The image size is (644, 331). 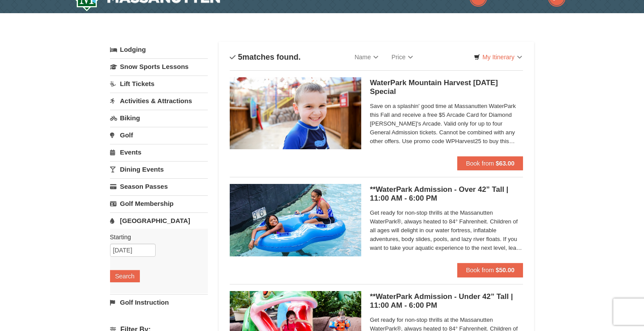 I want to click on button: Search, so click(x=125, y=276).